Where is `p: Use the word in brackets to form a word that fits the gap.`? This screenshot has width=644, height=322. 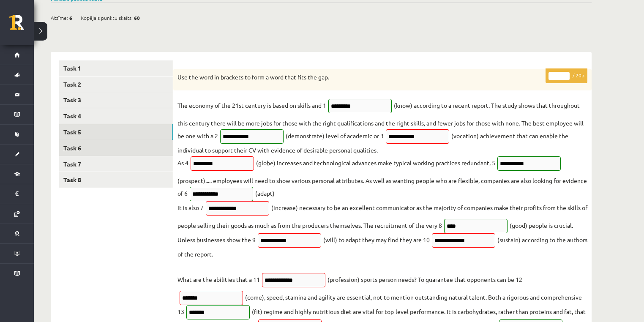
p: Use the word in brackets to form a word that fits the gap. is located at coordinates (361, 77).